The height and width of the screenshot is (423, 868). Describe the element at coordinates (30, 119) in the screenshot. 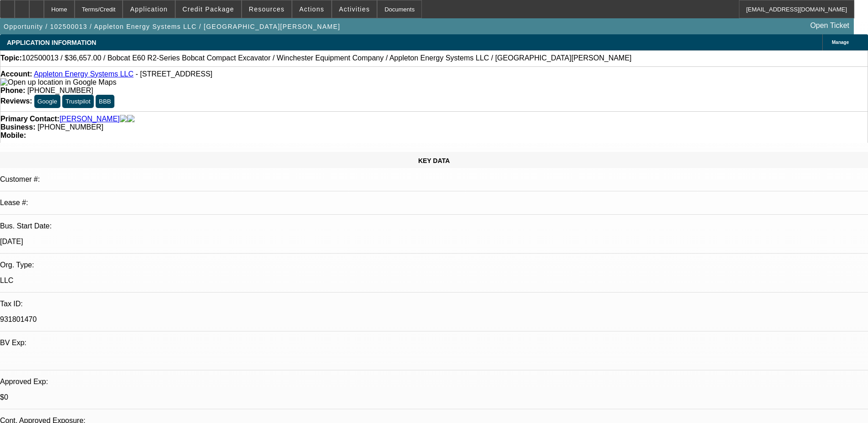

I see `strong: Primary Contact:` at that location.